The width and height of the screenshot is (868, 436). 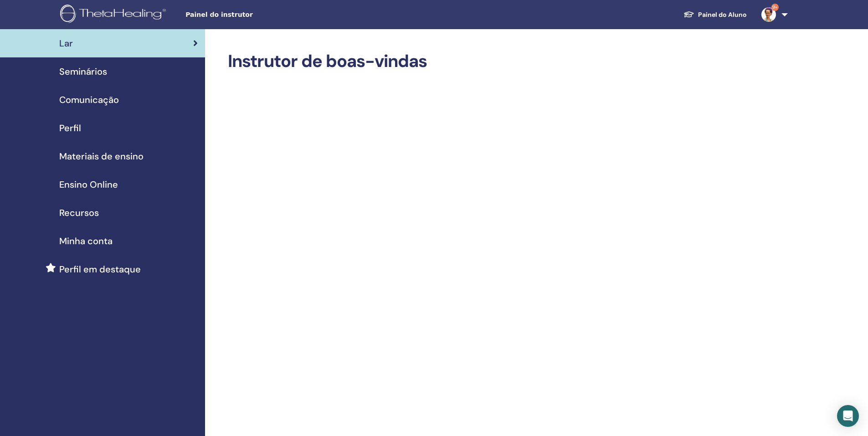 What do you see at coordinates (775, 7) in the screenshot?
I see `span: 9+` at bounding box center [775, 7].